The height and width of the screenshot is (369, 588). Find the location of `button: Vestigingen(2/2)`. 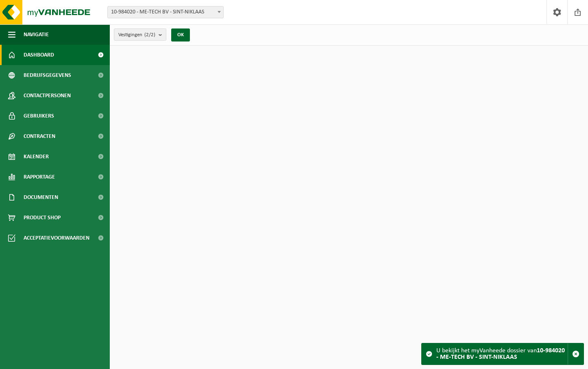

button: Vestigingen(2/2) is located at coordinates (140, 34).